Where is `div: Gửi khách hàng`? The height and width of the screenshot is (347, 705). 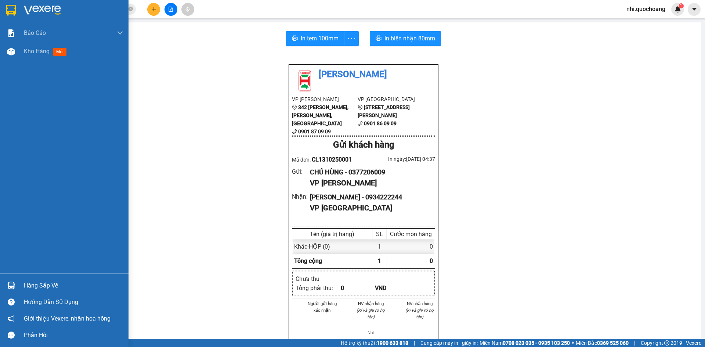 div: Gửi khách hàng is located at coordinates (363, 145).